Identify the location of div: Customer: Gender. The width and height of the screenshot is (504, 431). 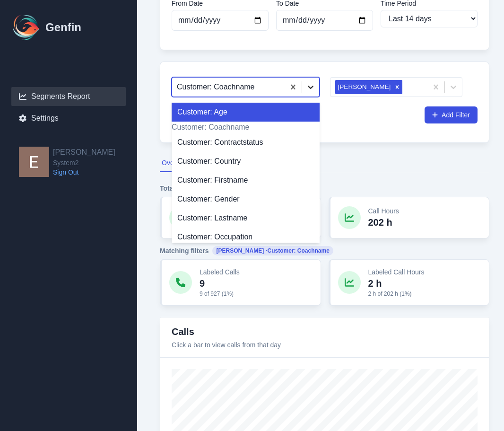
(246, 199).